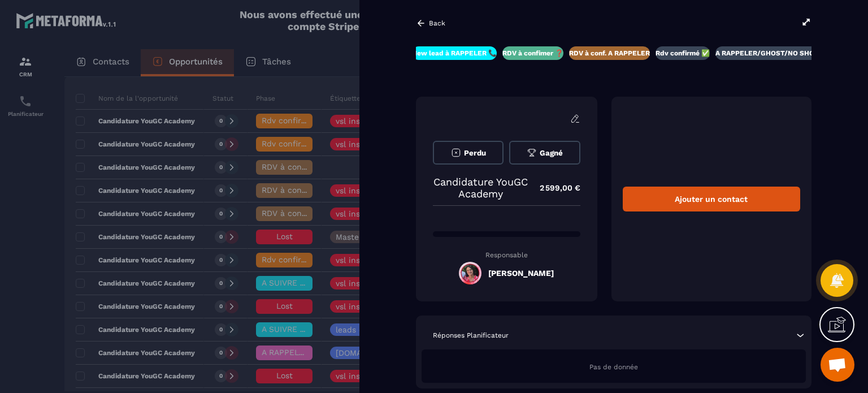  I want to click on p: 2 599,00 €, so click(554, 188).